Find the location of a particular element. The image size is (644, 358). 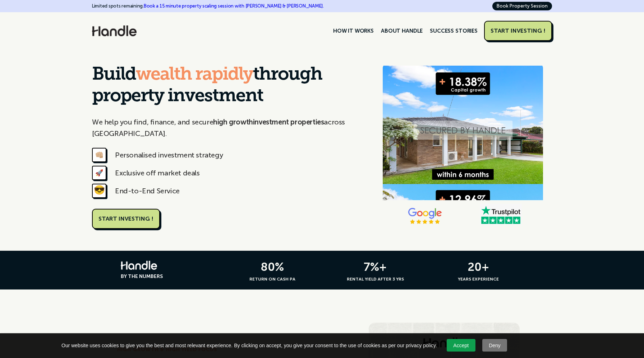

a: Book Property Session is located at coordinates (522, 6).